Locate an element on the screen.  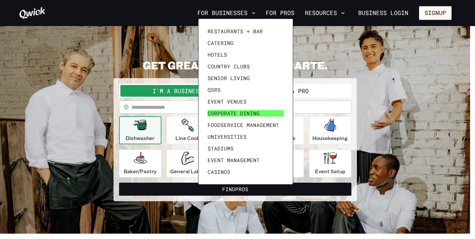
span: Hotels is located at coordinates (217, 55).